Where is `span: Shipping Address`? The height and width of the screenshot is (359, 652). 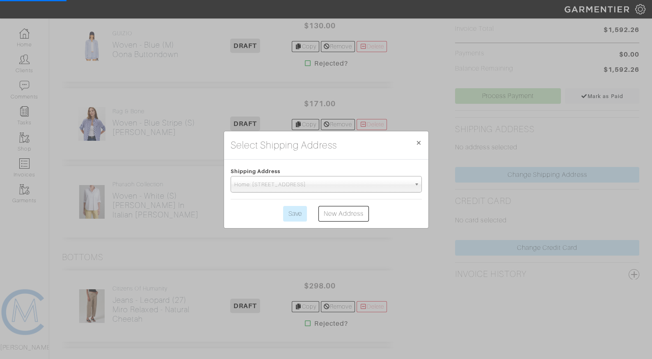
span: Shipping Address is located at coordinates (256, 171).